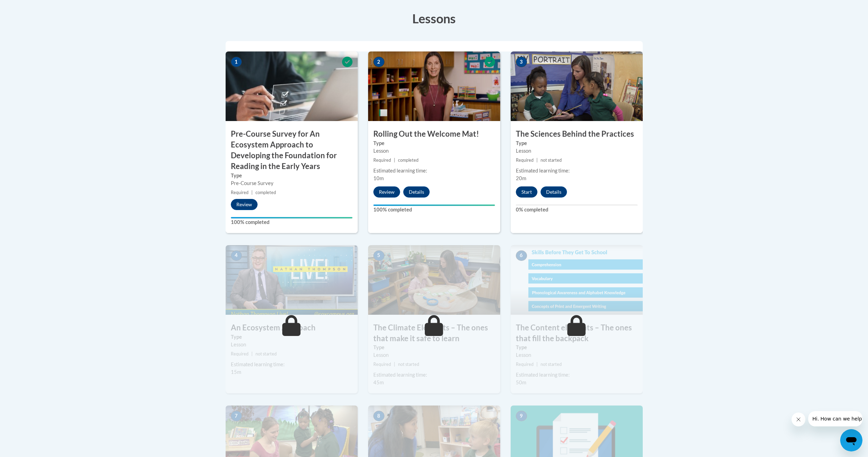  I want to click on button: Start, so click(526, 192).